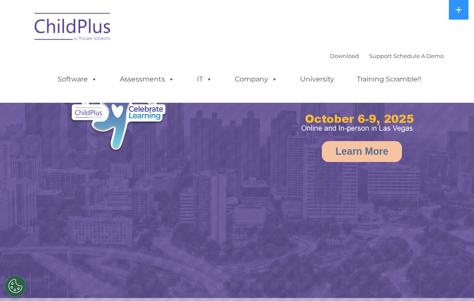 The image size is (474, 301). Describe the element at coordinates (419, 56) in the screenshot. I see `a: Schedule A Demo` at that location.